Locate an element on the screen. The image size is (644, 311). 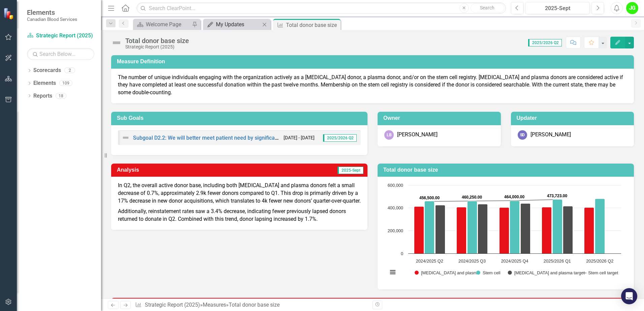
button: Search is located at coordinates (487, 8).